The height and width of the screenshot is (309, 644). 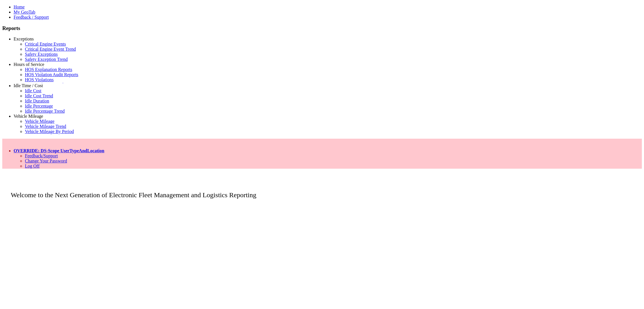 I want to click on a: OVERRIDE: DS-Scope UserTypeAndLocation, so click(x=59, y=150).